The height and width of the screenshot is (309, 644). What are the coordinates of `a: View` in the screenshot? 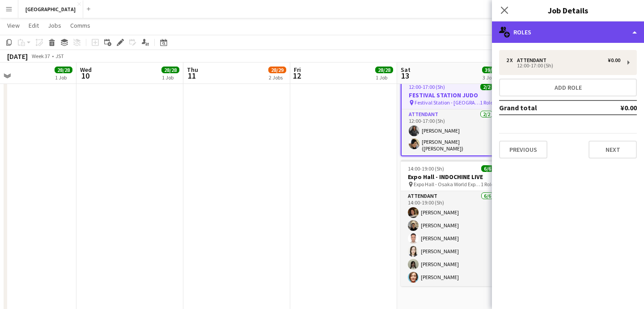 It's located at (14, 26).